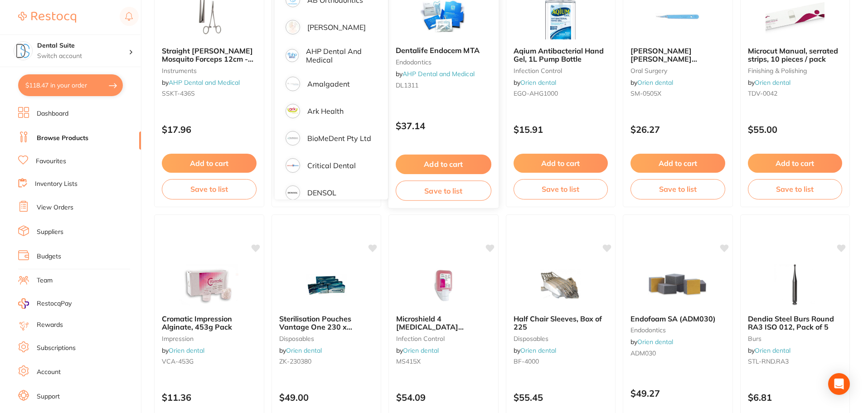 Image resolution: width=868 pixels, height=413 pixels. Describe the element at coordinates (339, 138) in the screenshot. I see `p: BioMeDent Pty Ltd` at that location.